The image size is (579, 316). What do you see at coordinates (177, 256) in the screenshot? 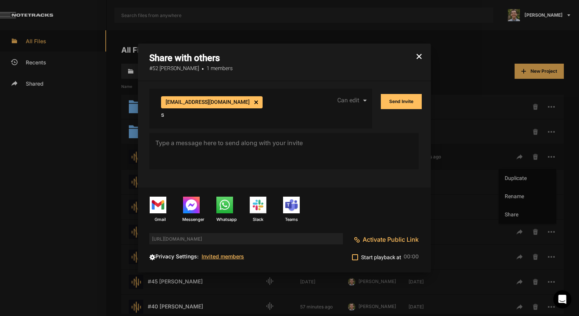
I see `span: Privacy Settings:` at bounding box center [177, 256].